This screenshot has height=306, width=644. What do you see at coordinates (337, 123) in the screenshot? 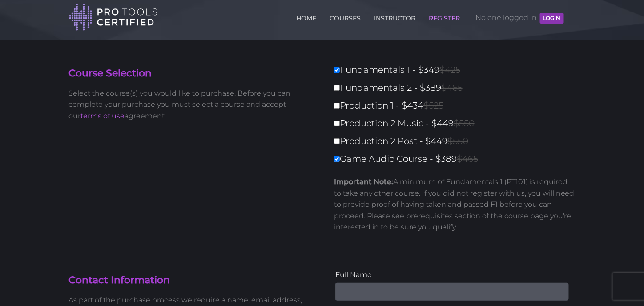
I see `input: Production 2 Music - $449$550` at bounding box center [337, 123].